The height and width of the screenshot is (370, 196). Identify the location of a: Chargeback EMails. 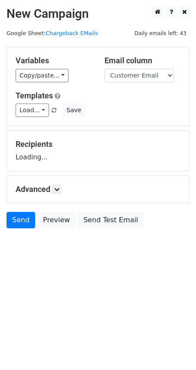
(72, 33).